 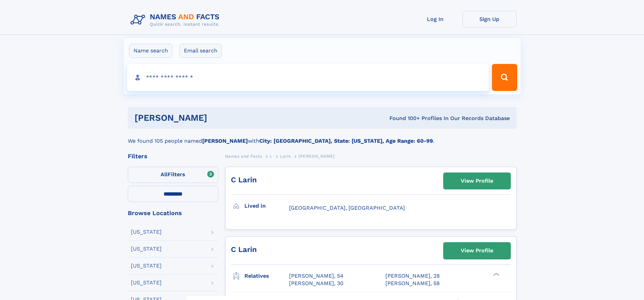 I want to click on a: Larin, so click(x=285, y=156).